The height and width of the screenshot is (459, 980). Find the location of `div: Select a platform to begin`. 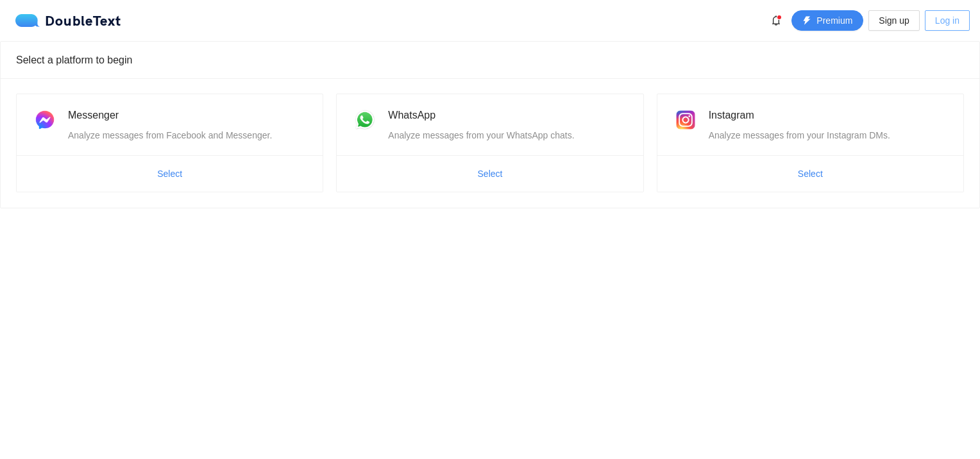

div: Select a platform to begin is located at coordinates (490, 59).